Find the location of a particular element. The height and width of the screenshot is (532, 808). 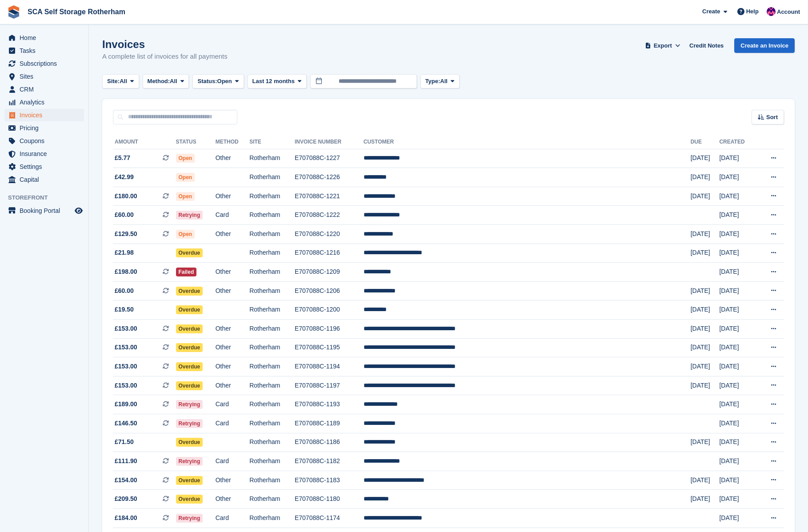

span: £129.50 is located at coordinates (126, 234).